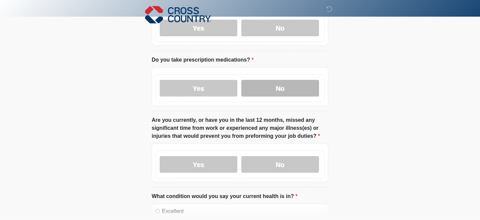 The height and width of the screenshot is (220, 480). Describe the element at coordinates (178, 15) in the screenshot. I see `img: Cross Country Logo` at that location.